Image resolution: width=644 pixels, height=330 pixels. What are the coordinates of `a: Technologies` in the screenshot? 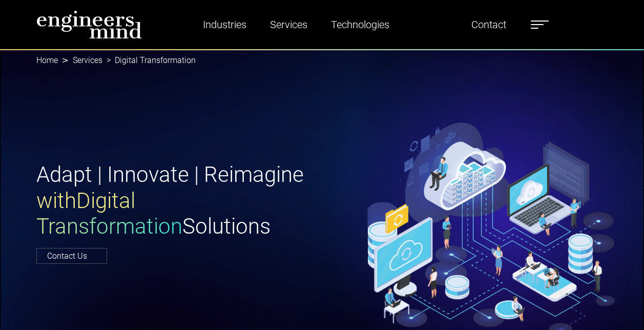 It's located at (360, 25).